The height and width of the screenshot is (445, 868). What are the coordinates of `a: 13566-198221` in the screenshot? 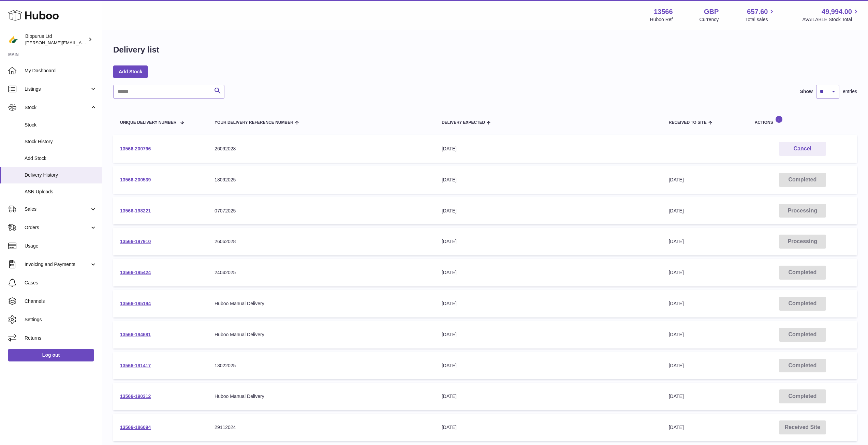 It's located at (136, 211).